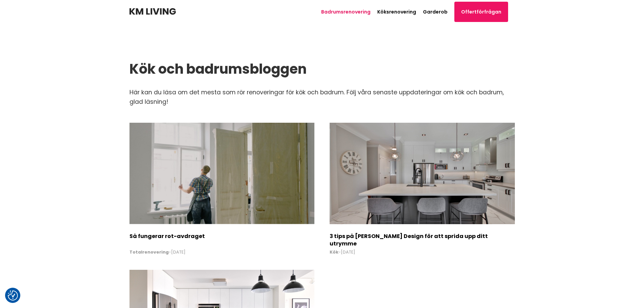 Image resolution: width=644 pixels, height=308 pixels. Describe the element at coordinates (322, 69) in the screenshot. I see `h1: Kök och badrumsbloggen` at that location.